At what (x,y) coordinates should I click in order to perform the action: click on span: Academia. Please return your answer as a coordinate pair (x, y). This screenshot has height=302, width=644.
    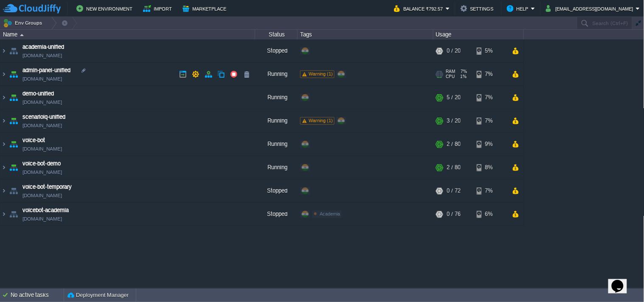
    Looking at the image, I should click on (330, 214).